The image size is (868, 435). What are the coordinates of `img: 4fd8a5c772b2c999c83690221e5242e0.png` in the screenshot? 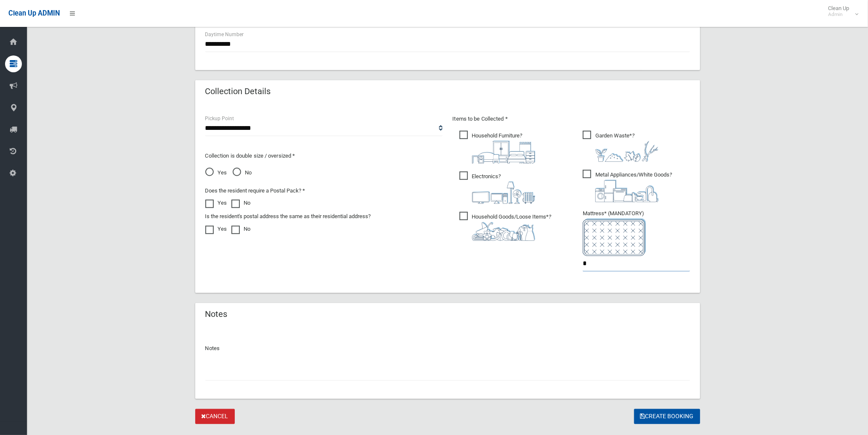 It's located at (627, 151).